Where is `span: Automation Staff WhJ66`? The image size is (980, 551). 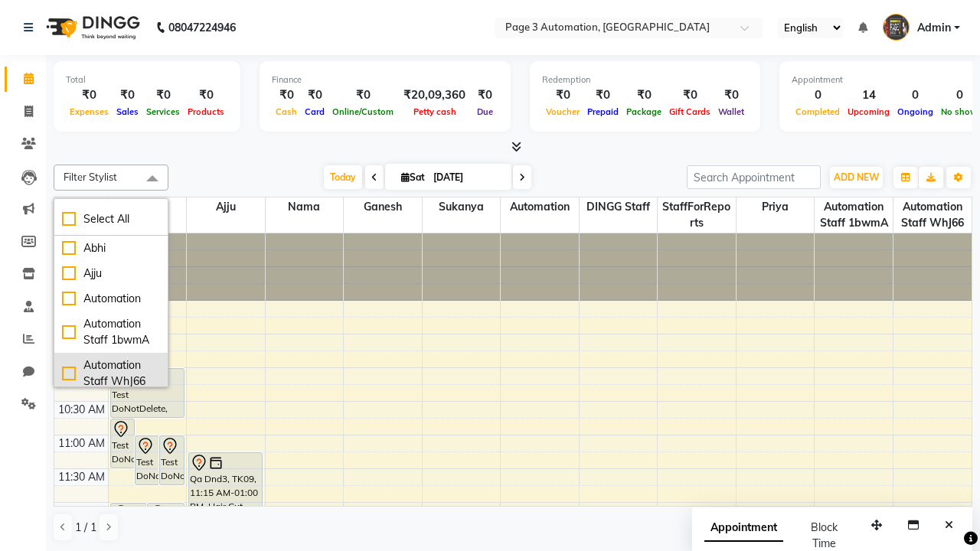 span: Automation Staff WhJ66 is located at coordinates (932, 215).